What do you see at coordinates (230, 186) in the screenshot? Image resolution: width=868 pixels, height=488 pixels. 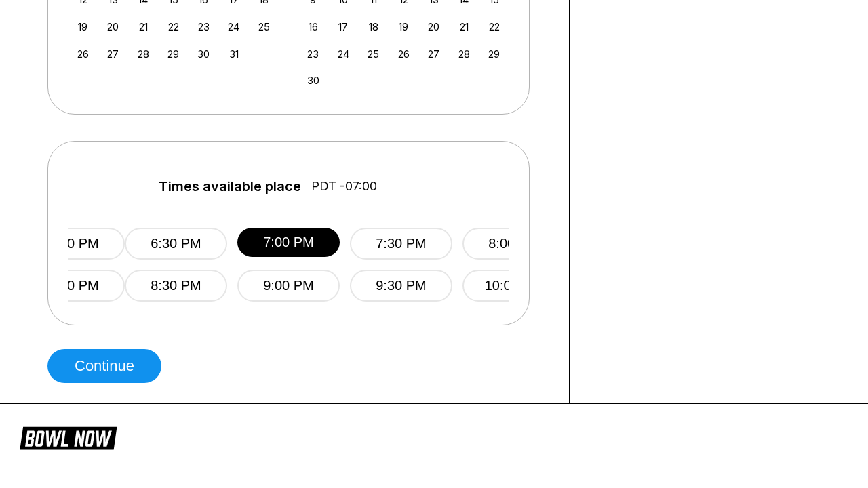 I see `span: Times available place` at bounding box center [230, 186].